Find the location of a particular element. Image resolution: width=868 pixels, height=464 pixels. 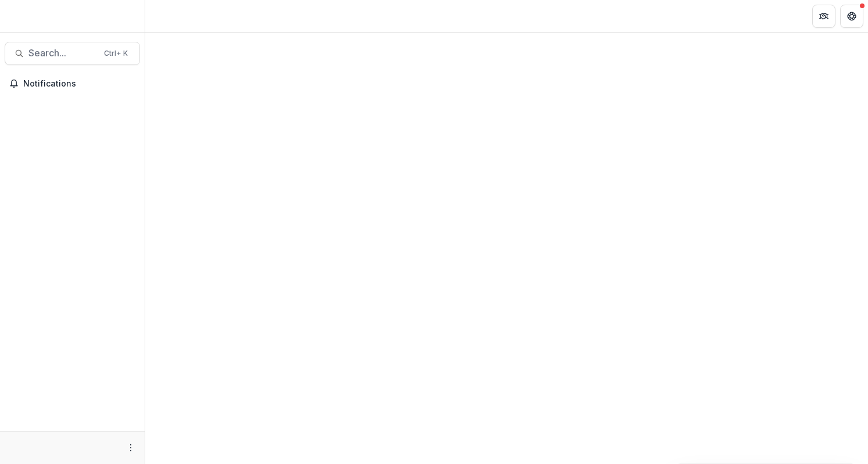

button: Partners is located at coordinates (824, 16).